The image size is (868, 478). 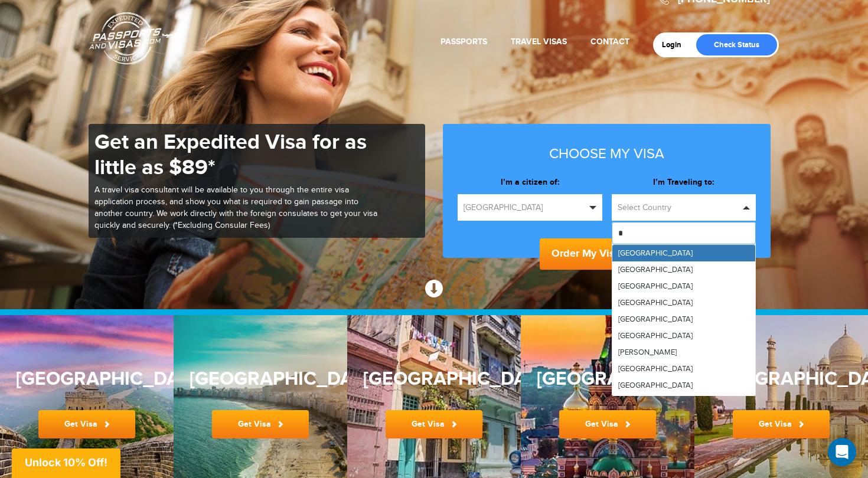 I want to click on div: Unlock 10% Off!, so click(x=66, y=463).